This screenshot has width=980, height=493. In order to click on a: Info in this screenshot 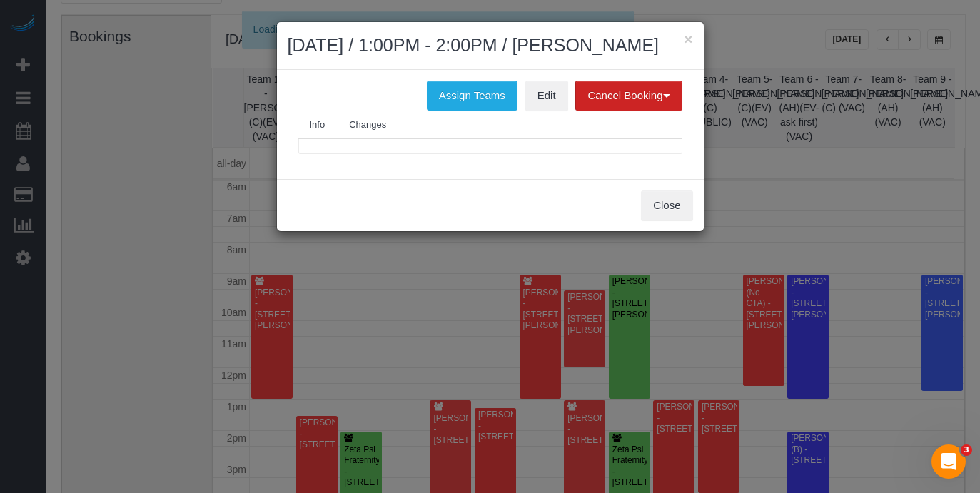, I will do `click(318, 125)`.